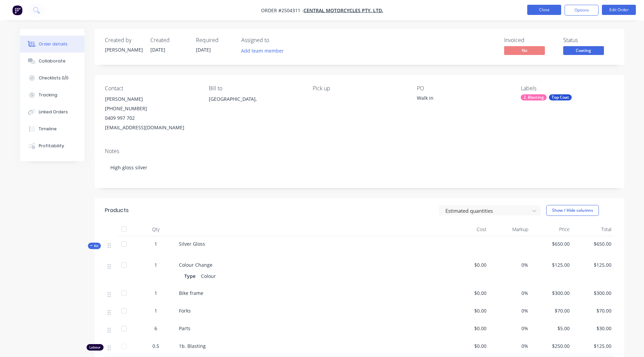  What do you see at coordinates (54, 112) in the screenshot?
I see `div: Linked Orders` at bounding box center [54, 112].